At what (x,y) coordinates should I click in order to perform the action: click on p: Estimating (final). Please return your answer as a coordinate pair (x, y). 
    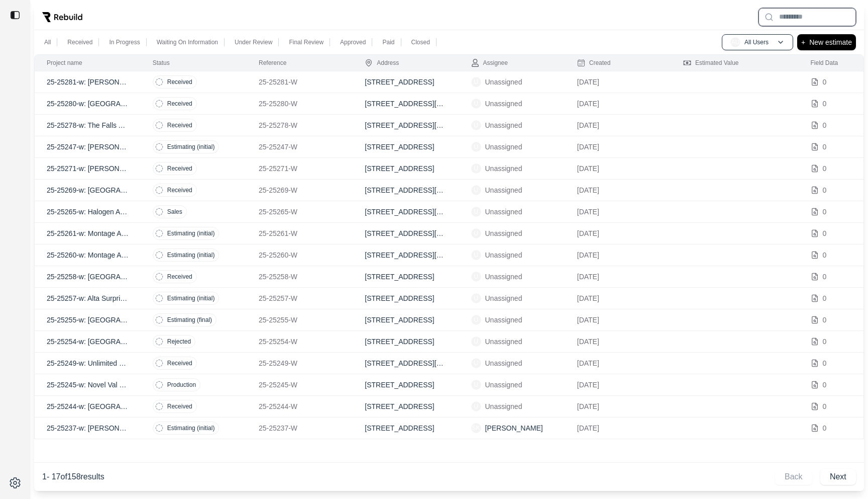
    Looking at the image, I should click on (189, 320).